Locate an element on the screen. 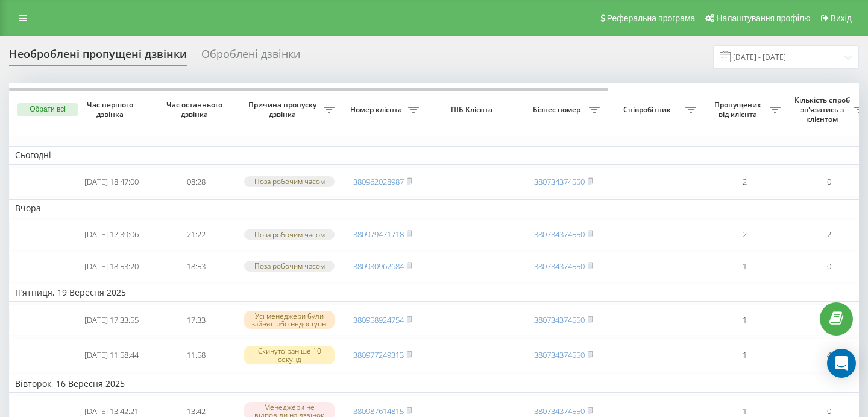 The width and height of the screenshot is (868, 417). span: Час останнього дзвінка is located at coordinates (196, 109).